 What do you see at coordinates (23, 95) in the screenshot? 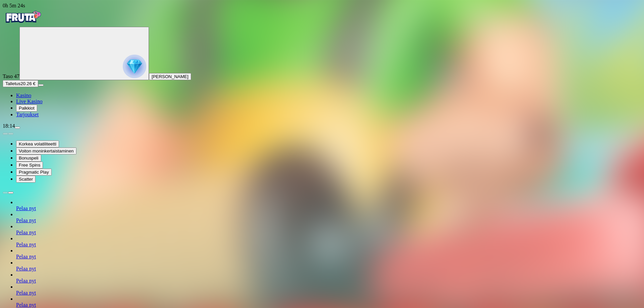
I see `a: diamond iconKasino` at bounding box center [23, 95].